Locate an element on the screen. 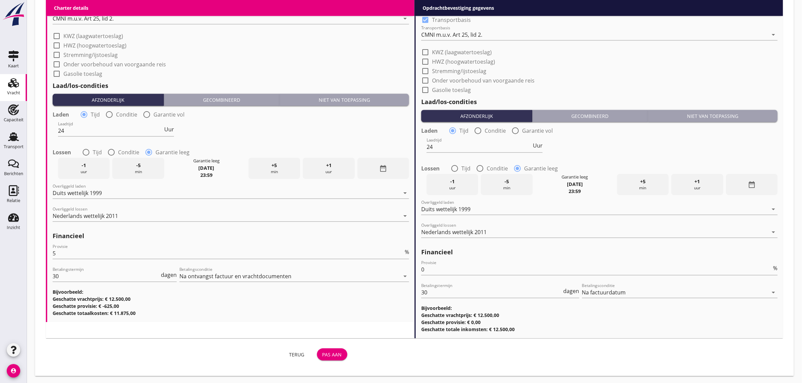 The image size is (802, 383). img: logo-small.a267ee39.svg is located at coordinates (13, 14).